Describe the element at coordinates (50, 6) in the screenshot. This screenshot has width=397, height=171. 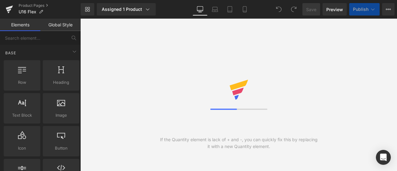
I see `a: Product Pages` at that location.